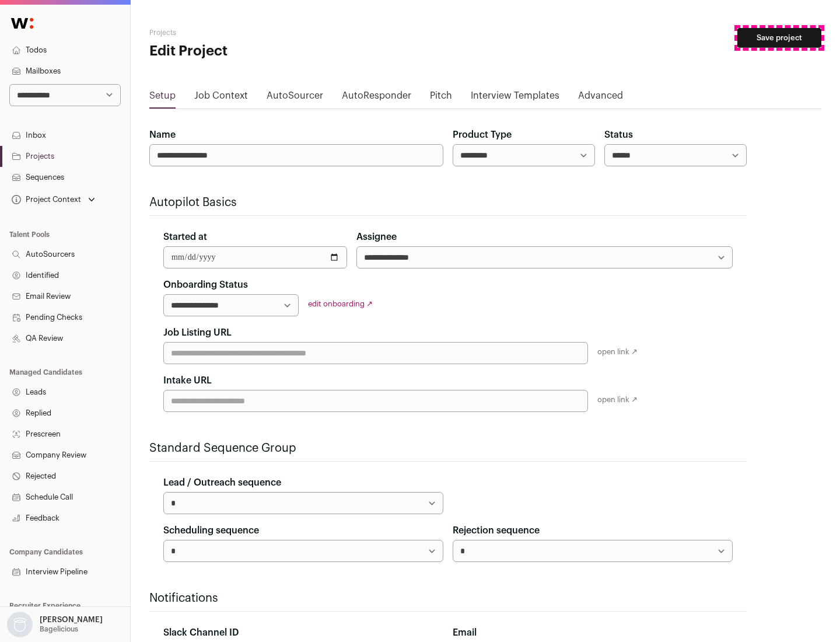  I want to click on label: Onboarding Status, so click(205, 285).